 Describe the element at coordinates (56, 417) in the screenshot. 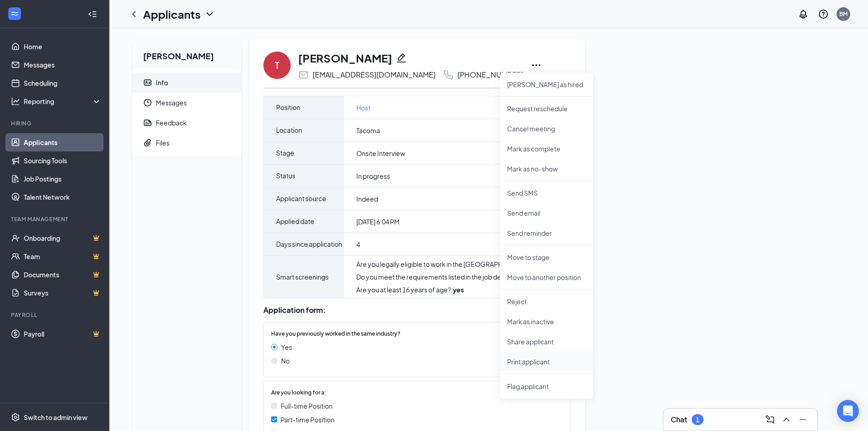

I see `div: Switch to admin view` at that location.